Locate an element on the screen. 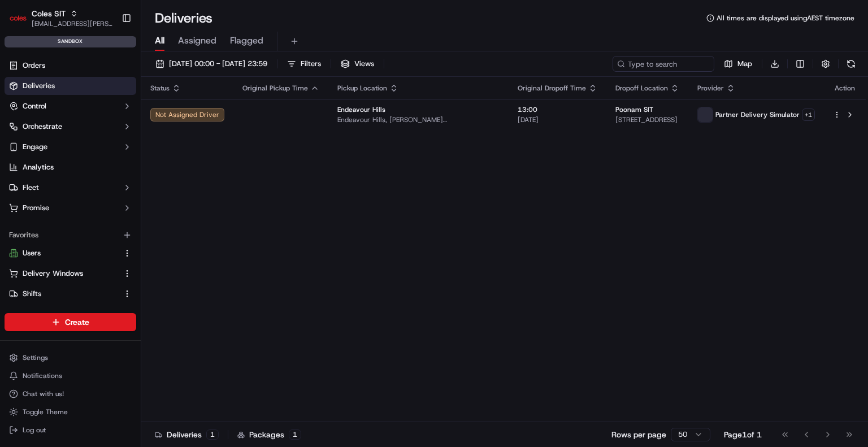 This screenshot has height=447, width=868. span: Engage is located at coordinates (35, 147).